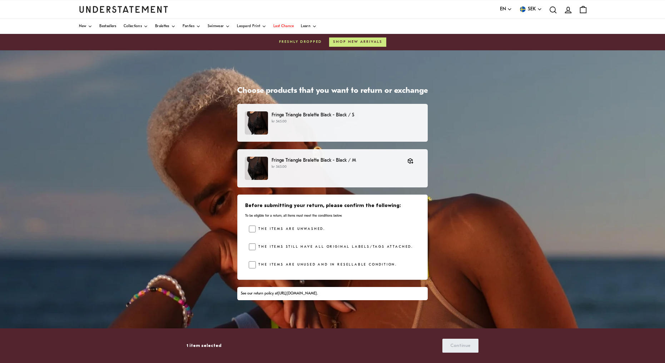  Describe the element at coordinates (188, 26) in the screenshot. I see `span: Panties` at that location.